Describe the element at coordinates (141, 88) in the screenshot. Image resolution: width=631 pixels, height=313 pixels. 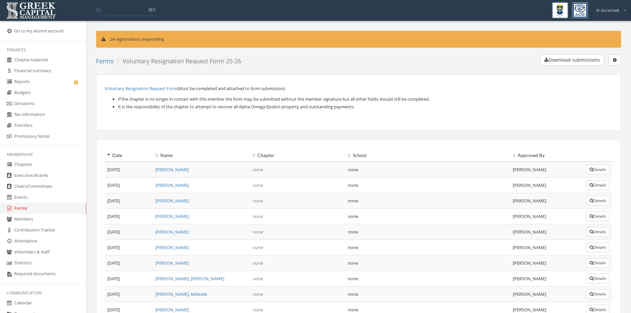
I see `a: Voluntary Resignation Request Form` at that location.